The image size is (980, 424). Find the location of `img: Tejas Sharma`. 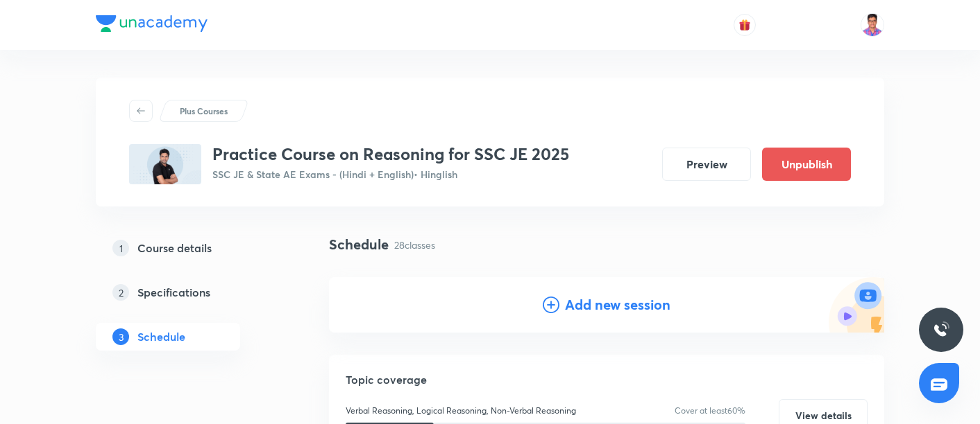

img: Tejas Sharma is located at coordinates (872, 25).